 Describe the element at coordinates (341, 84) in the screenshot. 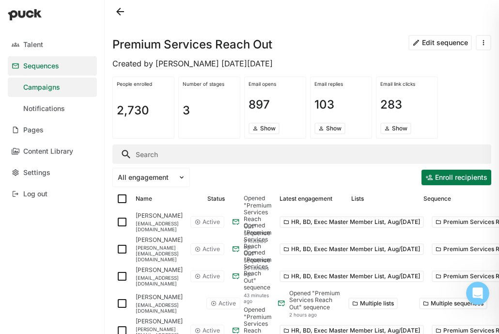

I see `div: Email replies` at that location.